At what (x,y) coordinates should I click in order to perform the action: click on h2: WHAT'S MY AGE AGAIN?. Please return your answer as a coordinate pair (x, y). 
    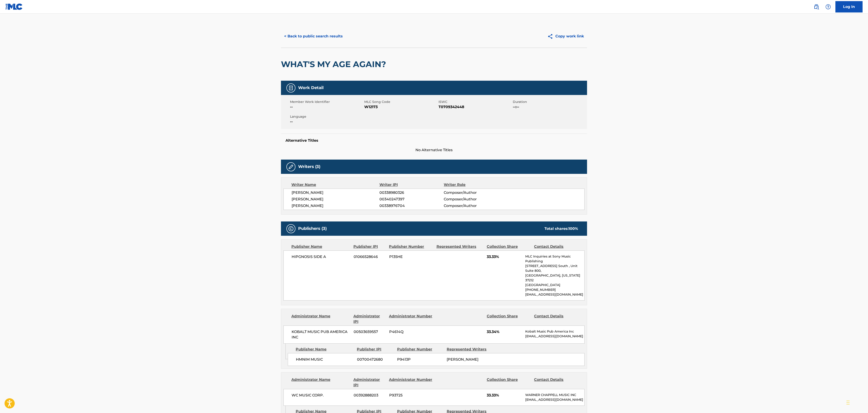
    Looking at the image, I should click on (334, 64).